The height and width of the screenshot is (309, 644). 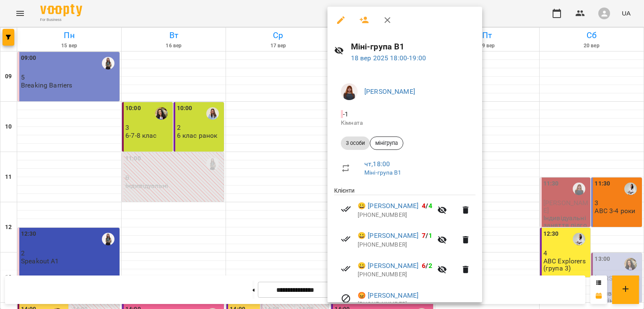 I want to click on span: 6, so click(x=424, y=265).